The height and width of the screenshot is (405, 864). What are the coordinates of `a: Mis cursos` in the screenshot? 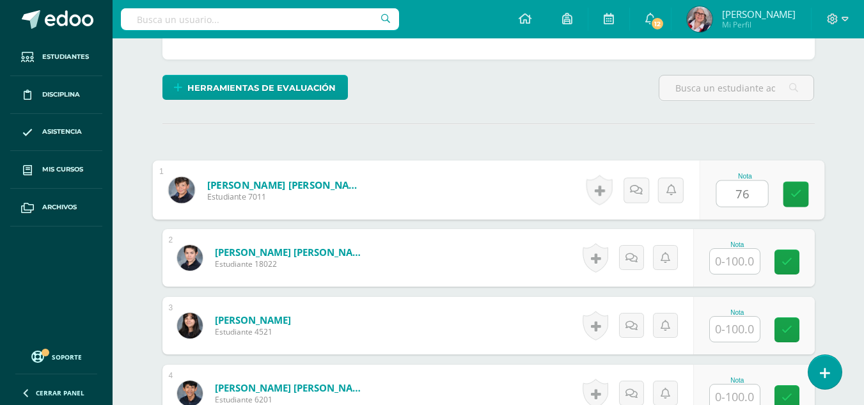 It's located at (56, 169).